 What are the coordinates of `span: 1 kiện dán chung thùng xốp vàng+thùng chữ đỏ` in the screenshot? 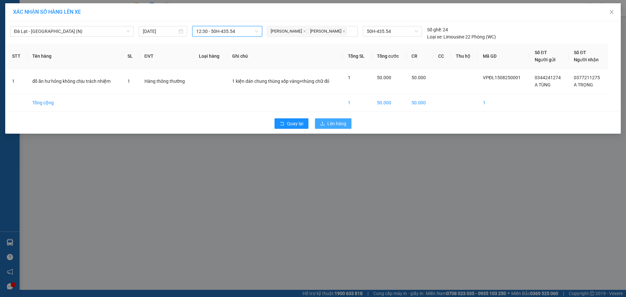 It's located at (281, 81).